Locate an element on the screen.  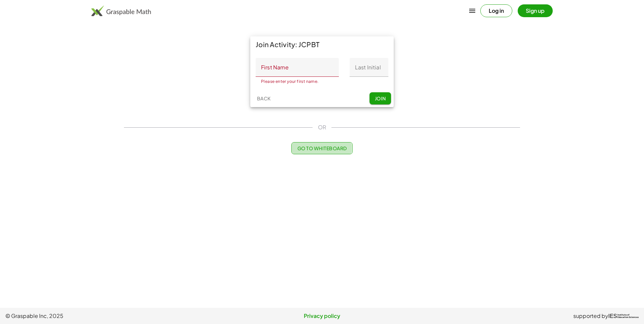
button: Sign up is located at coordinates (535, 11).